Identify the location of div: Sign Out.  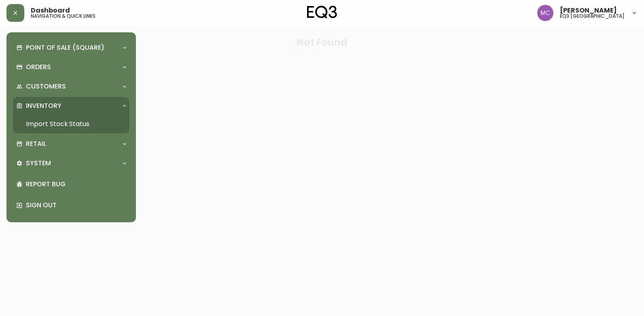
(71, 205).